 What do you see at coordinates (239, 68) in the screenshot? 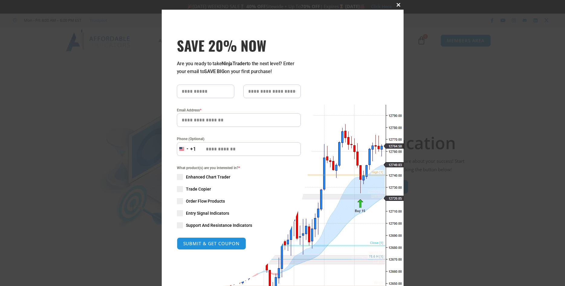
I see `p: Are you ready to take to the next level? Enter your email to on your first purchase!` at bounding box center [239, 68].